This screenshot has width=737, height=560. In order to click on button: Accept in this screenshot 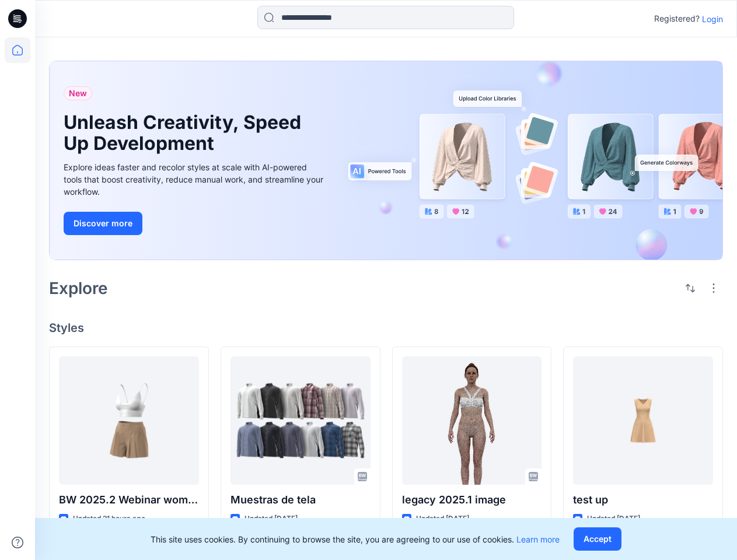, I will do `click(597, 539)`.